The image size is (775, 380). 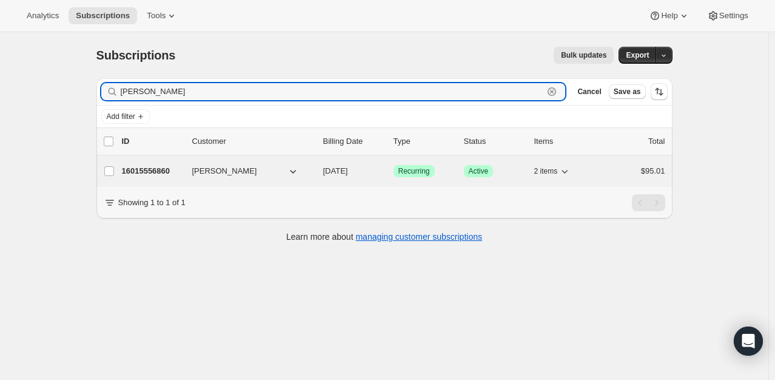 I want to click on button: Cancel, so click(x=589, y=92).